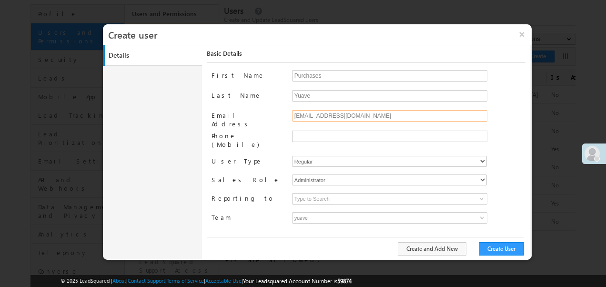 The width and height of the screenshot is (606, 287). I want to click on span: © 2025 LeadSquared | | | | |, so click(206, 281).